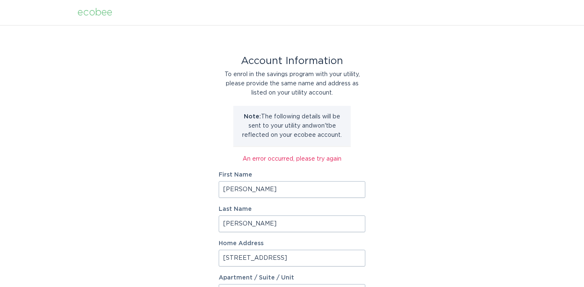  Describe the element at coordinates (252, 117) in the screenshot. I see `strong: Note:` at that location.